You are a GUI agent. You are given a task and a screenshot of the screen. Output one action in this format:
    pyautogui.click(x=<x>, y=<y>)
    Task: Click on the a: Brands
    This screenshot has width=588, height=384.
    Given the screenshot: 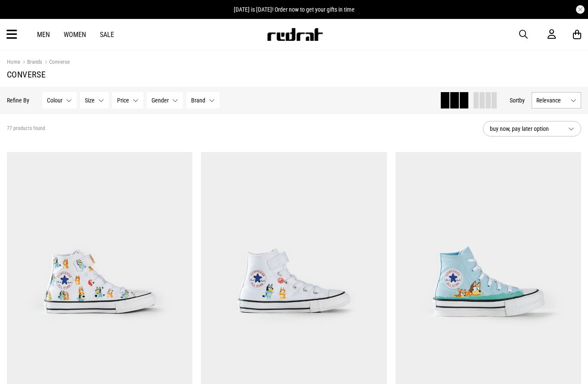 What is the action you would take?
    pyautogui.click(x=31, y=62)
    